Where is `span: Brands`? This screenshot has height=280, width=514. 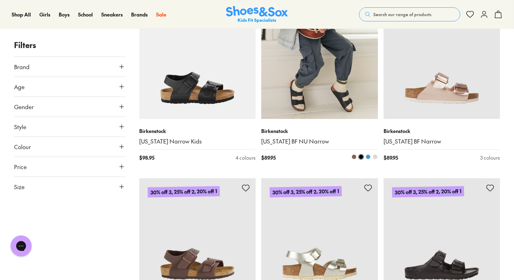 span: Brands is located at coordinates (139, 14).